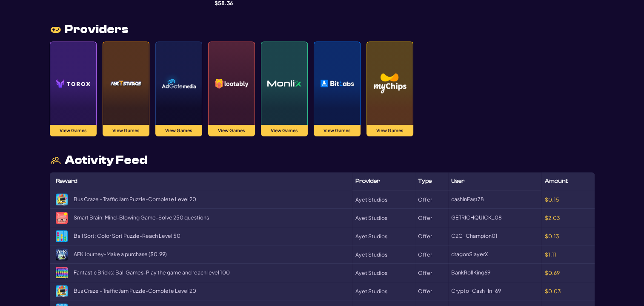 Image resolution: width=644 pixels, height=306 pixels. Describe the element at coordinates (368, 181) in the screenshot. I see `span: Provider` at that location.